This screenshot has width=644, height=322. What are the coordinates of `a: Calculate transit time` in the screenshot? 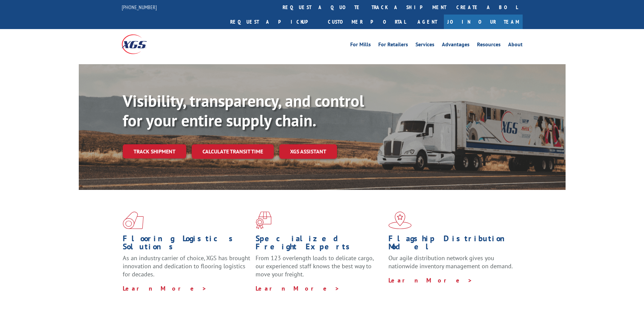 It's located at (232, 151).